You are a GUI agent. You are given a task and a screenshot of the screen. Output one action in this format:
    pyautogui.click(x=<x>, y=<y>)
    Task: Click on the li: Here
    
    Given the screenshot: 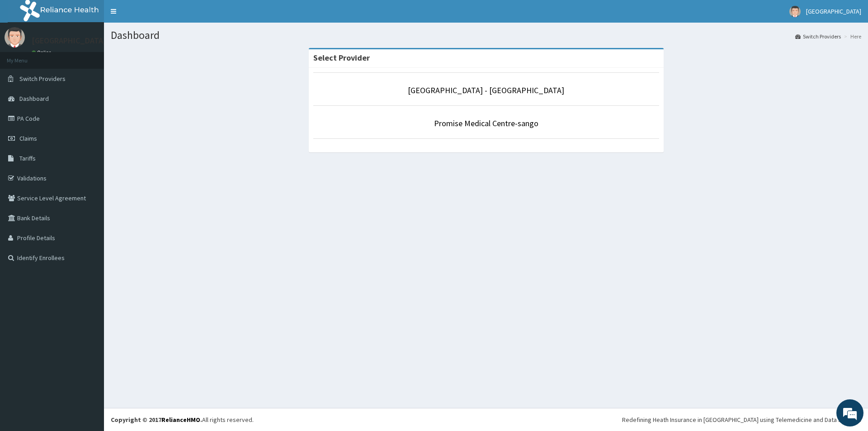 What is the action you would take?
    pyautogui.click(x=851, y=36)
    